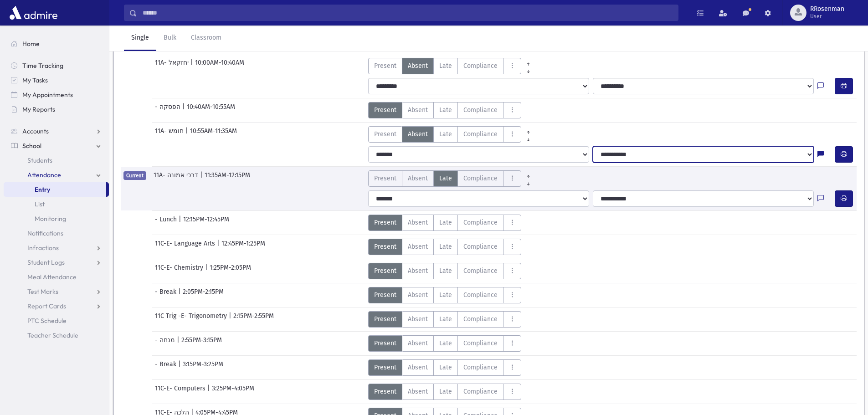 The width and height of the screenshot is (868, 415). What do you see at coordinates (55, 189) in the screenshot?
I see `a: Entry` at bounding box center [55, 189].